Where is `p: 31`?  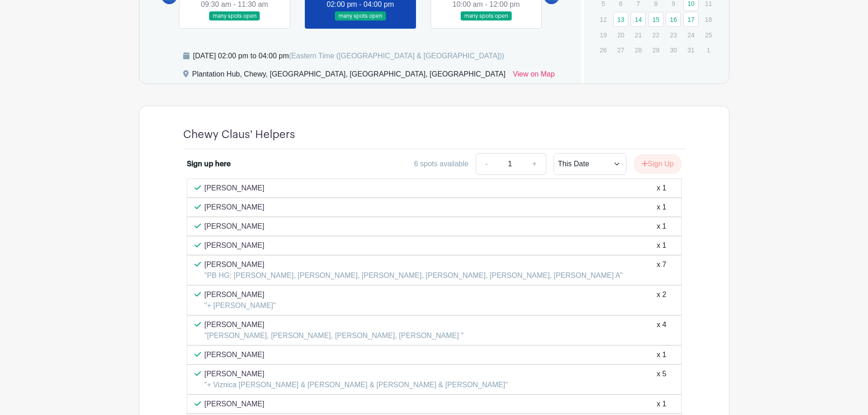
p: 31 is located at coordinates (691, 50).